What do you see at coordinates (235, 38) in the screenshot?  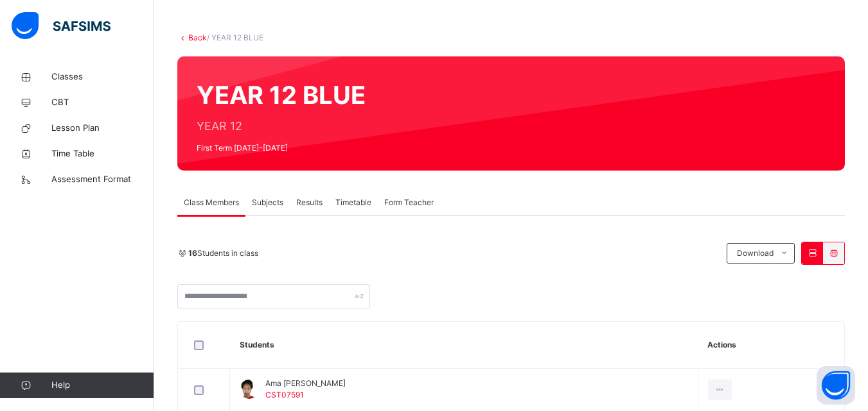 I see `span: / YEAR 12 BLUE` at bounding box center [235, 38].